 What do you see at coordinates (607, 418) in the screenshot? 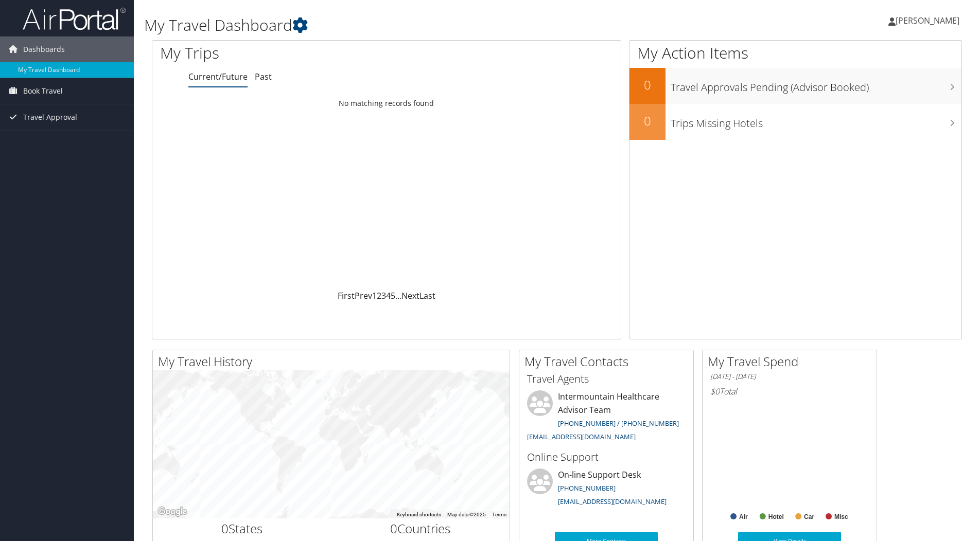
I see `li: Intermountain Healthcare Advisor Team` at bounding box center [607, 418].